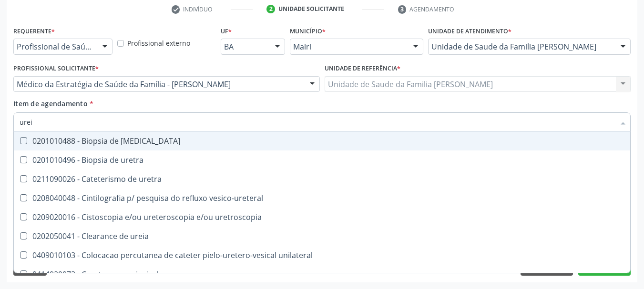 The width and height of the screenshot is (644, 289). What do you see at coordinates (50, 103) in the screenshot?
I see `span: Item de agendamento` at bounding box center [50, 103].